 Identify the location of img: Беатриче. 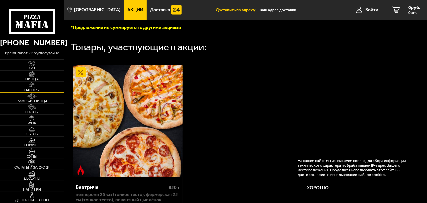
(128, 122).